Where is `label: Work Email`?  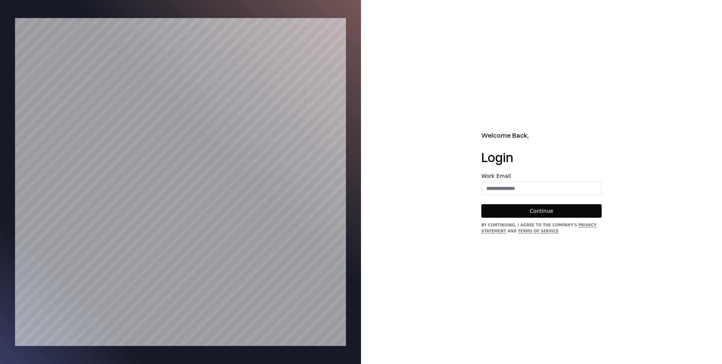 label: Work Email is located at coordinates (542, 176).